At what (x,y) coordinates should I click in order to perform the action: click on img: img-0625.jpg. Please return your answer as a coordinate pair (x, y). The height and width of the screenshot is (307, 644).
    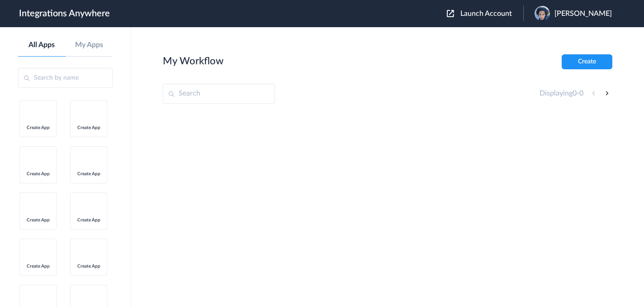
    Looking at the image, I should click on (542, 14).